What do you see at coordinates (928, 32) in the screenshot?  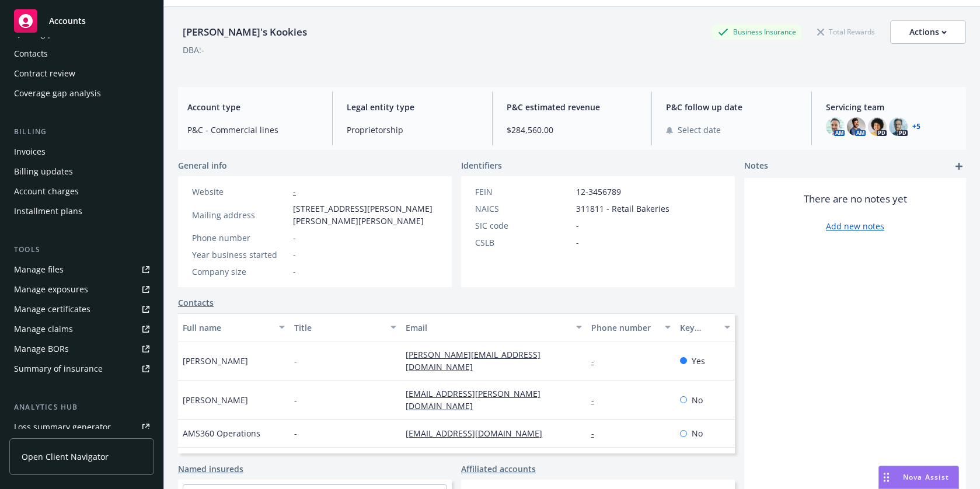 I see `div: Actions` at bounding box center [928, 32].